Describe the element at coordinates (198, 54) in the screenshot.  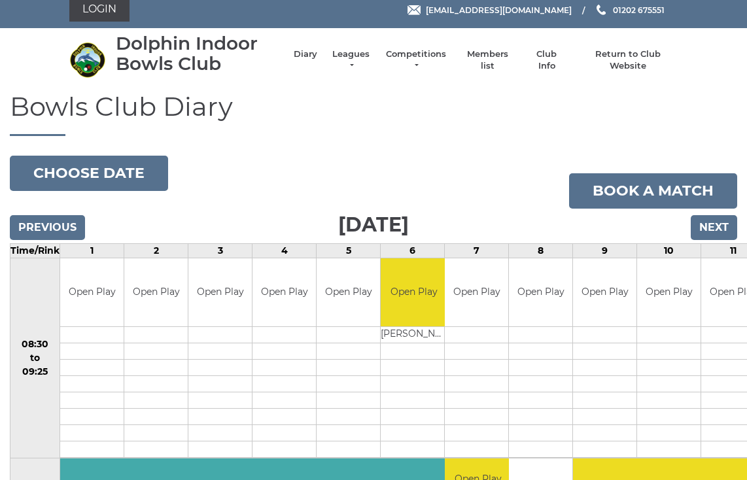
I see `div: Dolphin Indoor Bowls Club` at that location.